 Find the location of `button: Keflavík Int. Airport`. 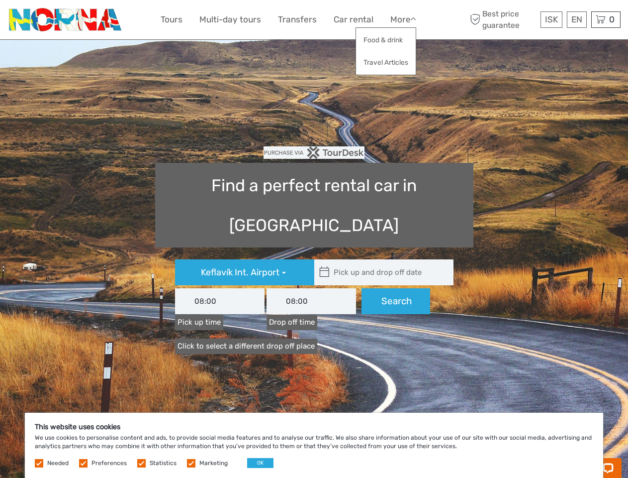

button: Keflavík Int. Airport is located at coordinates (245, 272).